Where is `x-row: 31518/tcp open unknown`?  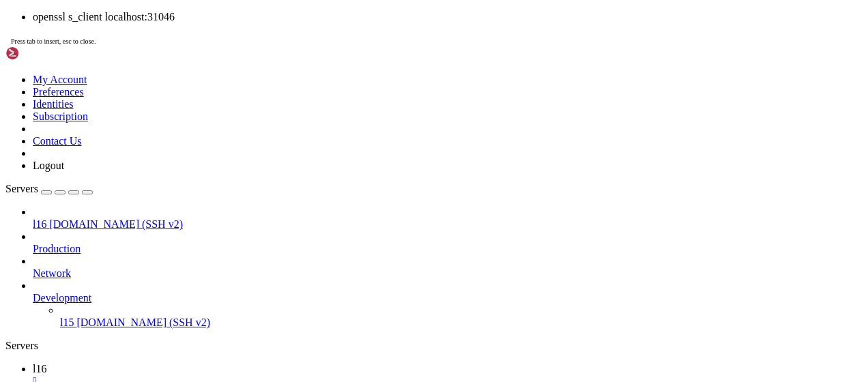 x-row: 31518/tcp open unknown is located at coordinates (347, 57).